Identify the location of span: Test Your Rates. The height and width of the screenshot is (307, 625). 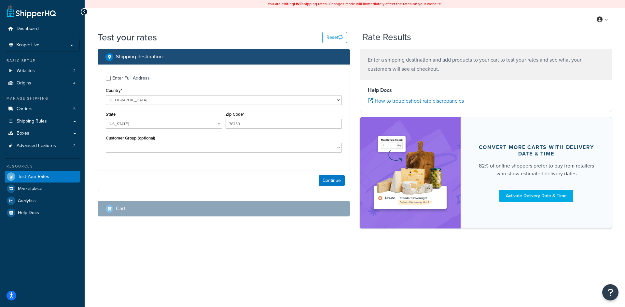
(34, 176).